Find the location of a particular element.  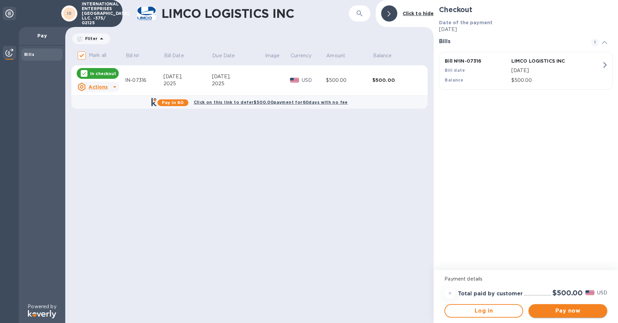

b: Balance is located at coordinates (454, 80).